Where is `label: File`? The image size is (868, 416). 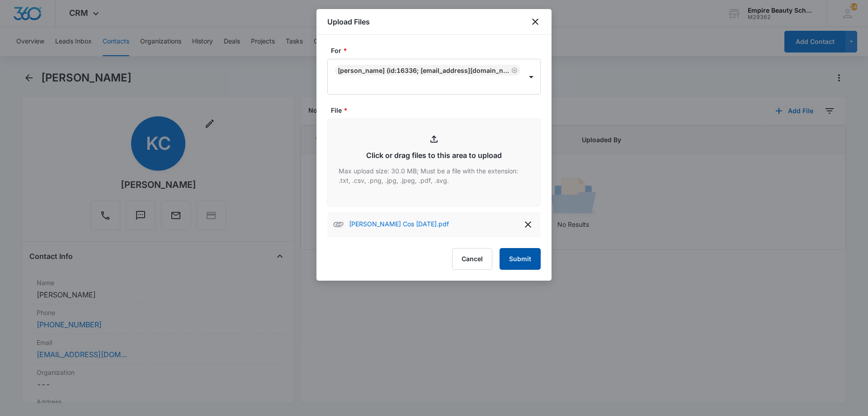 label: File is located at coordinates (438, 110).